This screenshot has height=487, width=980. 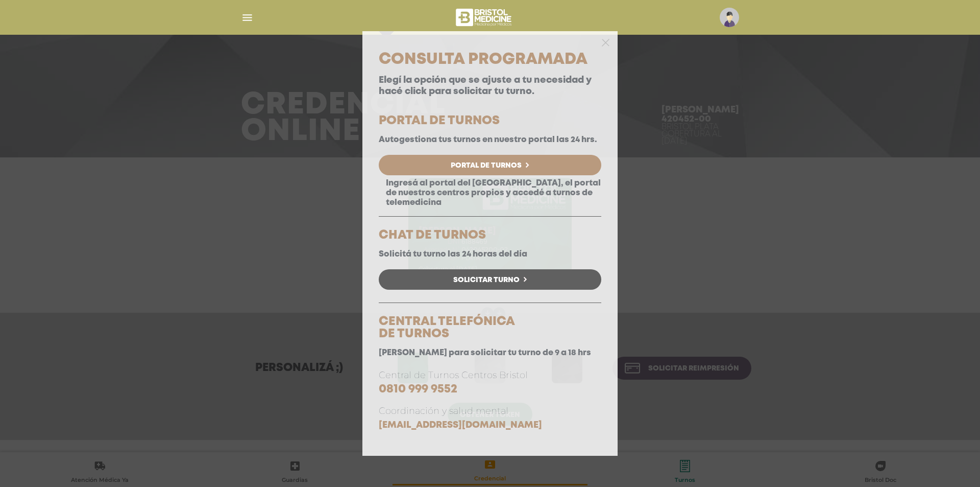 I want to click on p: Central de Turnos Centros Bristol, so click(x=490, y=383).